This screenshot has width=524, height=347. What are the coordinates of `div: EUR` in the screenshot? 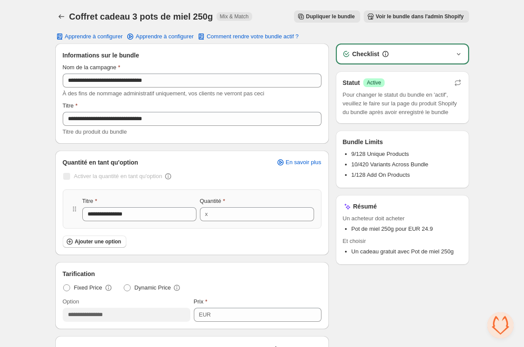 It's located at (205, 315).